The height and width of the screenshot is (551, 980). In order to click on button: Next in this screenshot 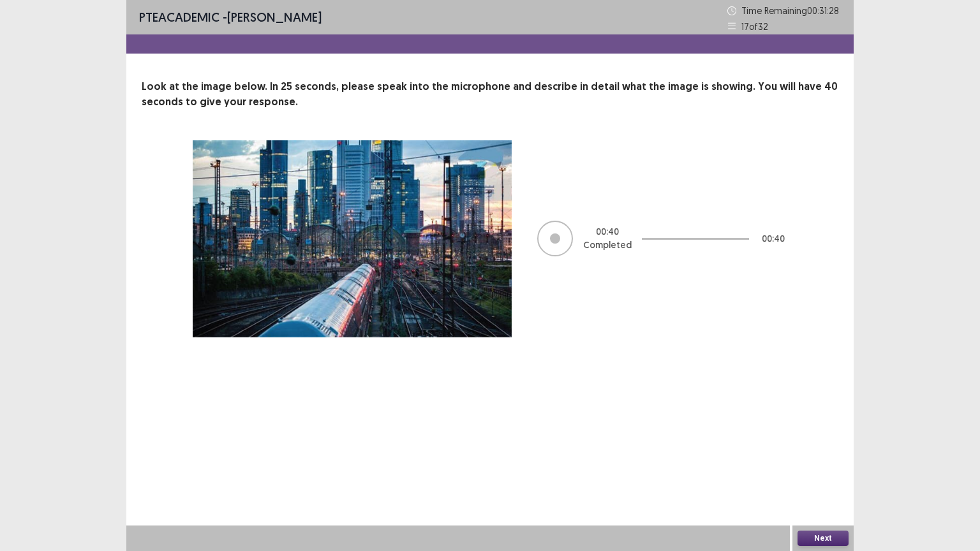, I will do `click(823, 539)`.